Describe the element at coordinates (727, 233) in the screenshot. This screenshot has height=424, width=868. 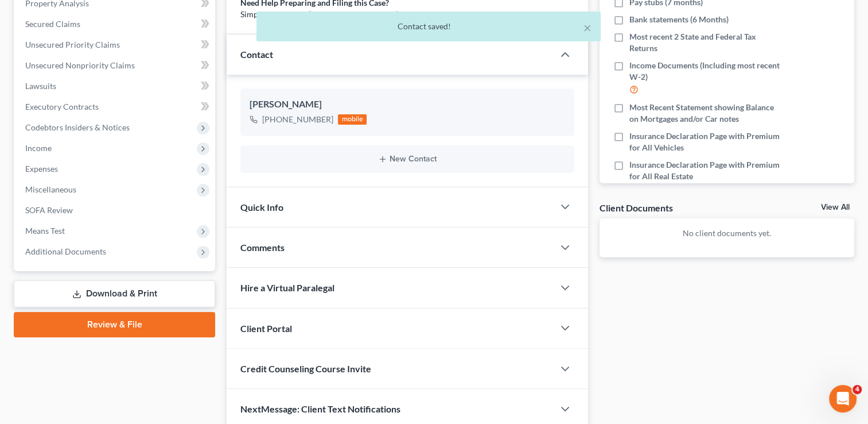
I see `p: No client documents yet.` at that location.